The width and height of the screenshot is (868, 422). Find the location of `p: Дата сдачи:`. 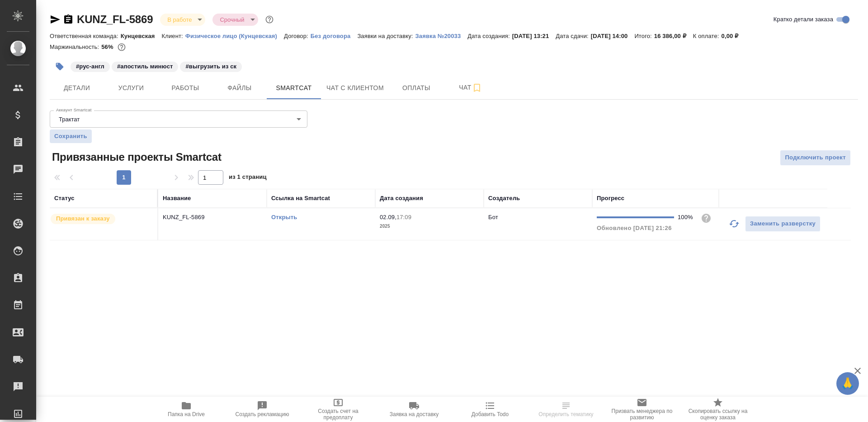

p: Дата сдачи: is located at coordinates (573, 36).